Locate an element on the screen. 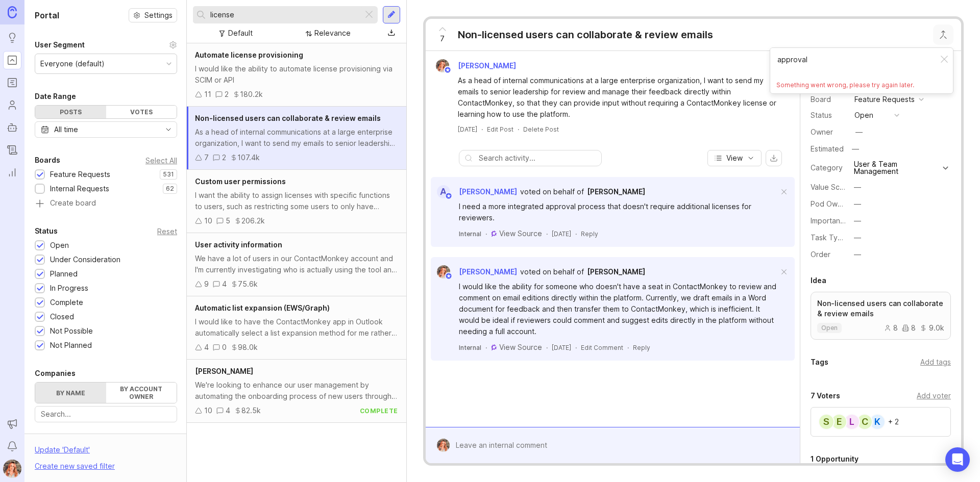  div: Internal is located at coordinates (470, 233).